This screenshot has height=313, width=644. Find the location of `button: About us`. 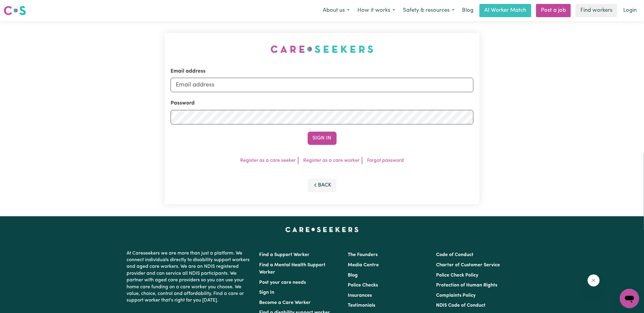

button: About us is located at coordinates (336, 10).